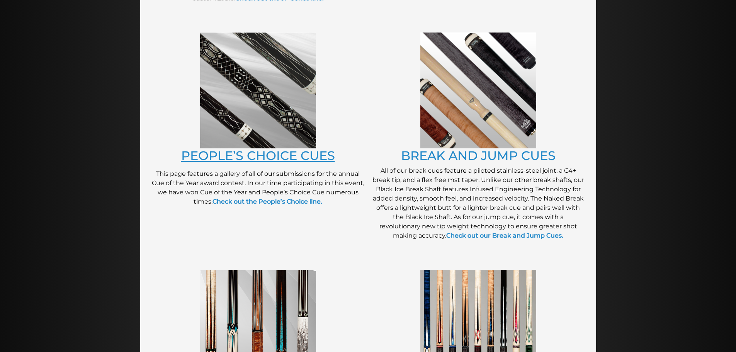  Describe the element at coordinates (478, 155) in the screenshot. I see `a: BREAK AND JUMP CUES` at that location.